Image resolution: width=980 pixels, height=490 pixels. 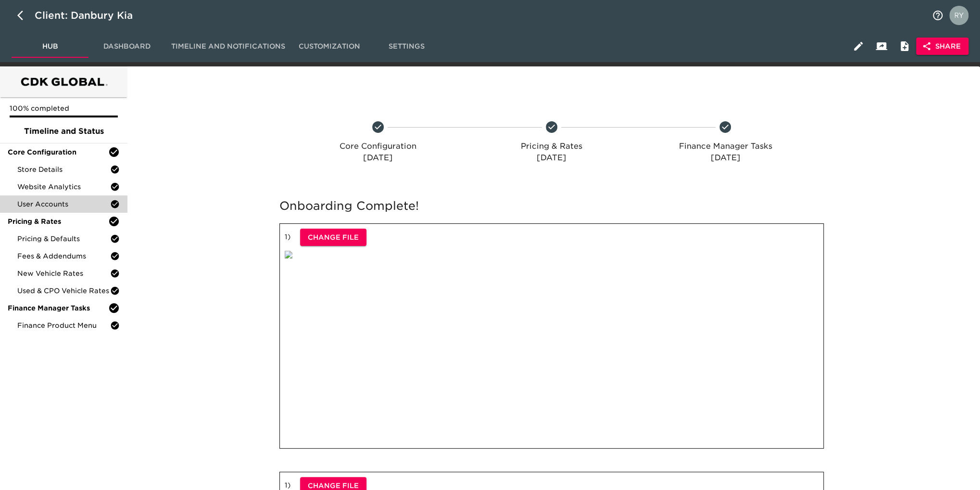 I want to click on span: Customization, so click(x=329, y=46).